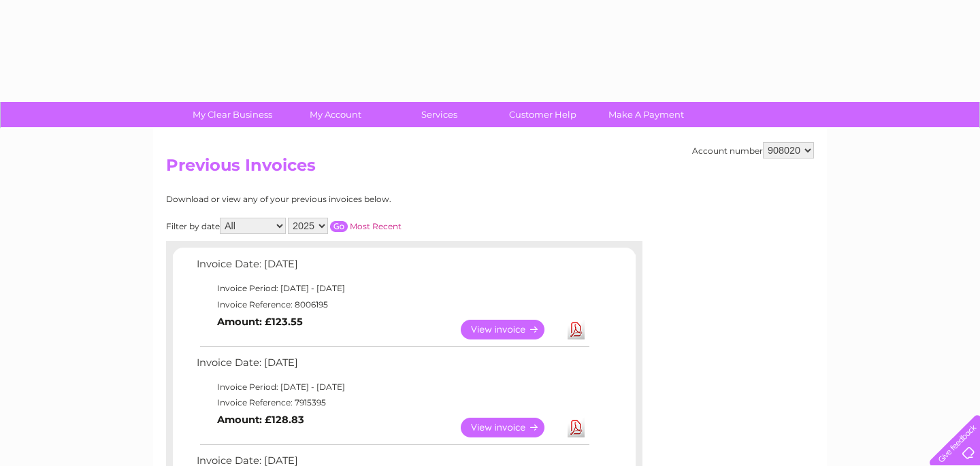 This screenshot has width=980, height=466. What do you see at coordinates (232, 114) in the screenshot?
I see `a: My Clear Business` at bounding box center [232, 114].